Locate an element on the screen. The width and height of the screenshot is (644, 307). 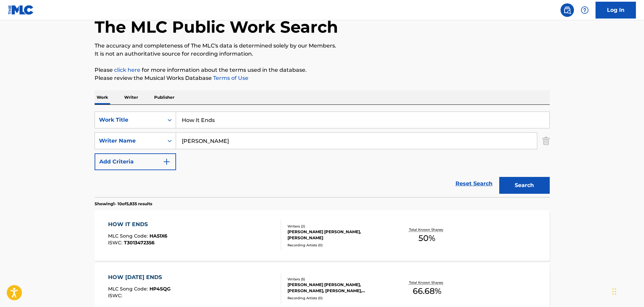
span: T3013472356 is located at coordinates (139, 243).